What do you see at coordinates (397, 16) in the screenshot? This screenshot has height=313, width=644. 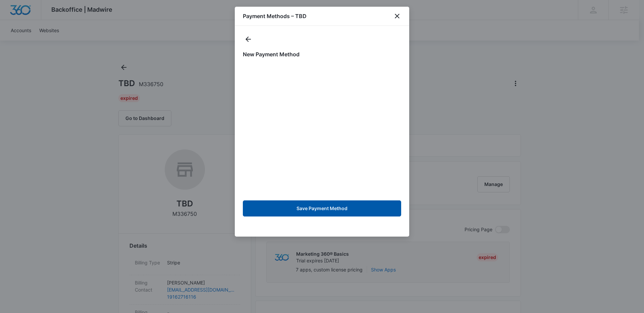 I see `button: close` at bounding box center [397, 16].